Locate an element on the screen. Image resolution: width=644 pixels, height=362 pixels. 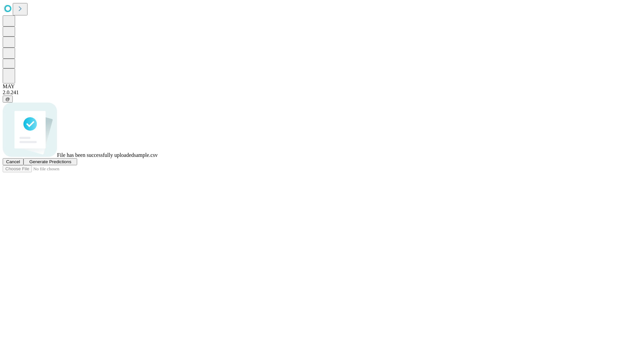
button: Cancel is located at coordinates (13, 162).